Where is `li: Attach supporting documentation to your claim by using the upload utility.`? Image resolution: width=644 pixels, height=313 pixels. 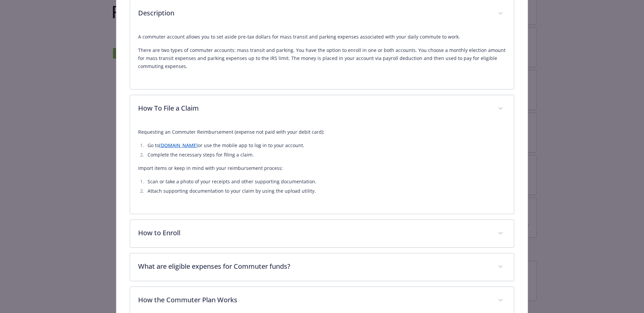 li: Attach supporting documentation to your claim by using the upload utility. is located at coordinates (326, 191).